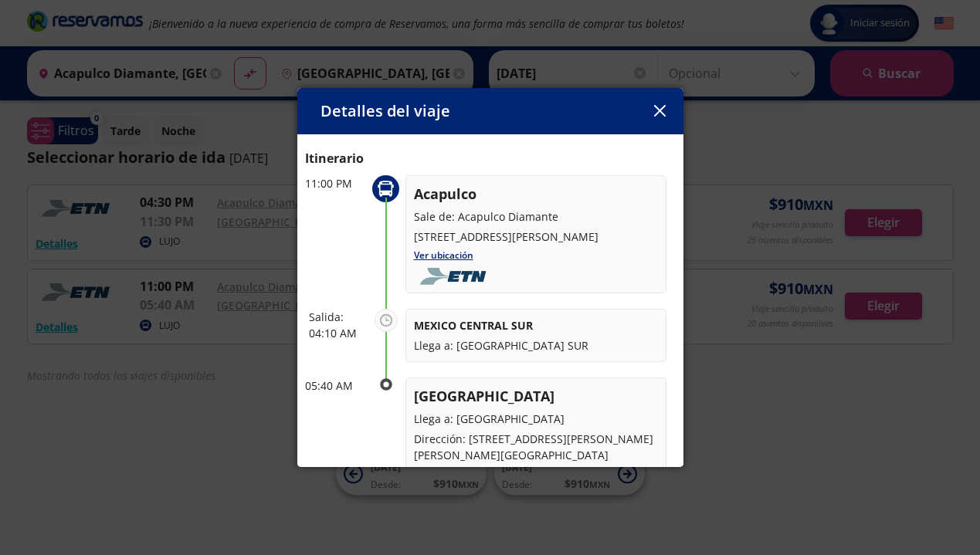 This screenshot has height=555, width=980. What do you see at coordinates (336, 385) in the screenshot?
I see `p: 05:40 AM` at bounding box center [336, 385].